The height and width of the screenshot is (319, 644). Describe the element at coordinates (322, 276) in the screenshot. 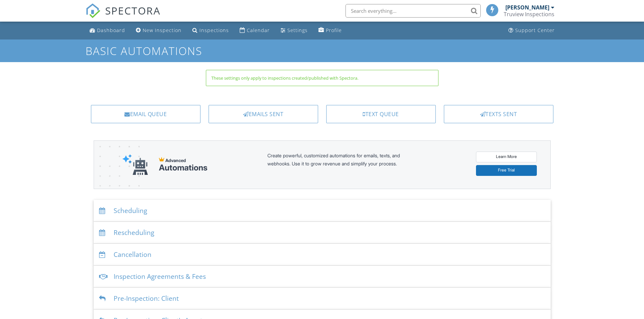

I see `div: Inspection Agreements & Fees` at that location.